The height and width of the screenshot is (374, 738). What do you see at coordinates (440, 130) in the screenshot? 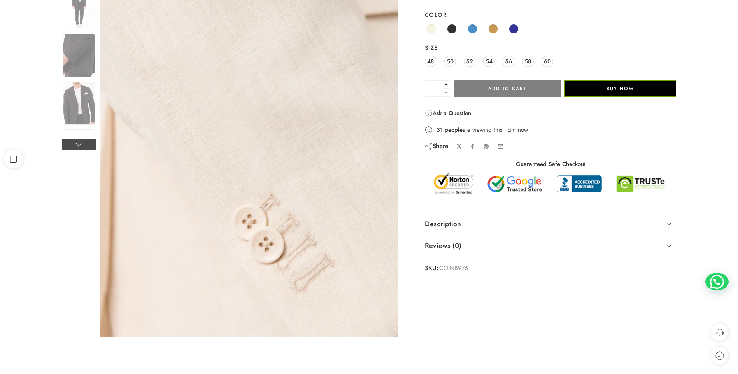
I see `strong: 31` at bounding box center [440, 130].